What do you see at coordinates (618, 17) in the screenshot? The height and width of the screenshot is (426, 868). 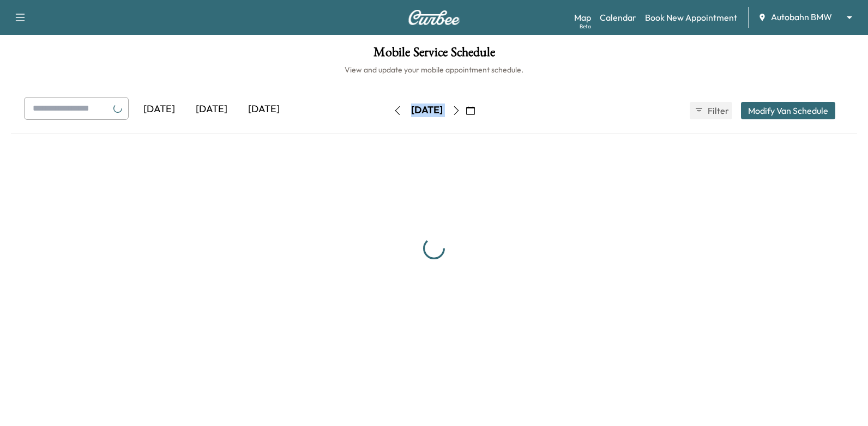 I see `a: Calendar` at bounding box center [618, 17].